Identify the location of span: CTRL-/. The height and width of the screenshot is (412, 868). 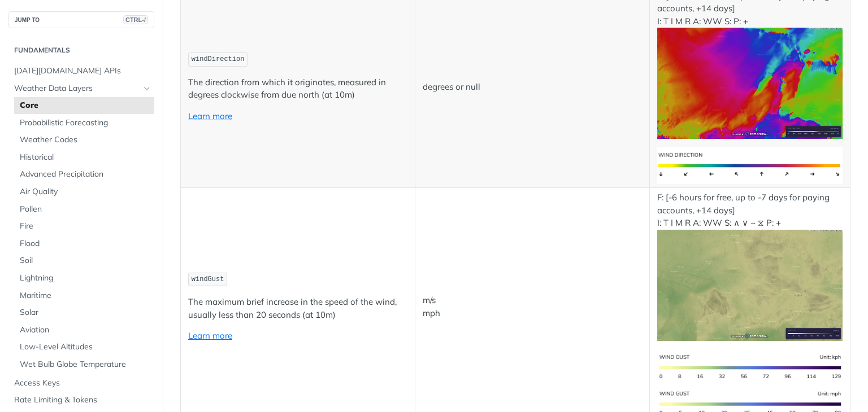
(136, 20).